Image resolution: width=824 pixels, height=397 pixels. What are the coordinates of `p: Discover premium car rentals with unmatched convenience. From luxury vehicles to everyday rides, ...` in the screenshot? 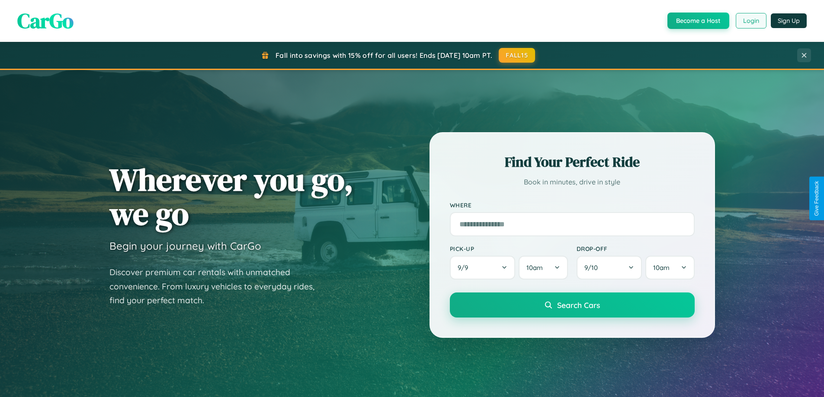 It's located at (217, 287).